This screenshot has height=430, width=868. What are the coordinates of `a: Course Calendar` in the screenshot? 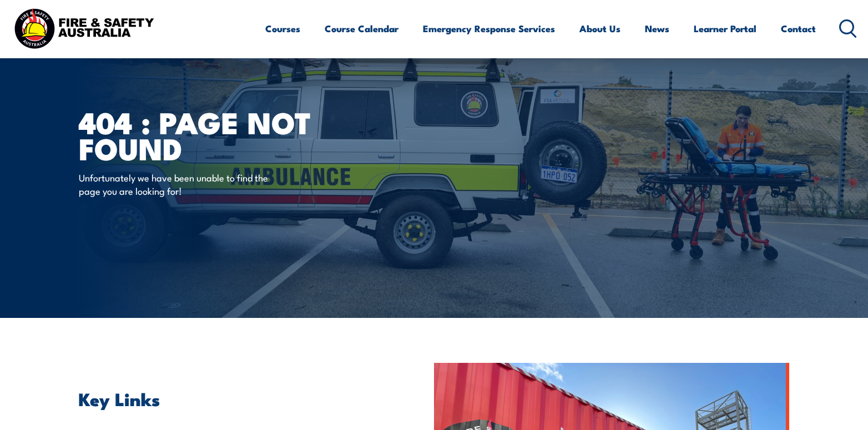 It's located at (361, 28).